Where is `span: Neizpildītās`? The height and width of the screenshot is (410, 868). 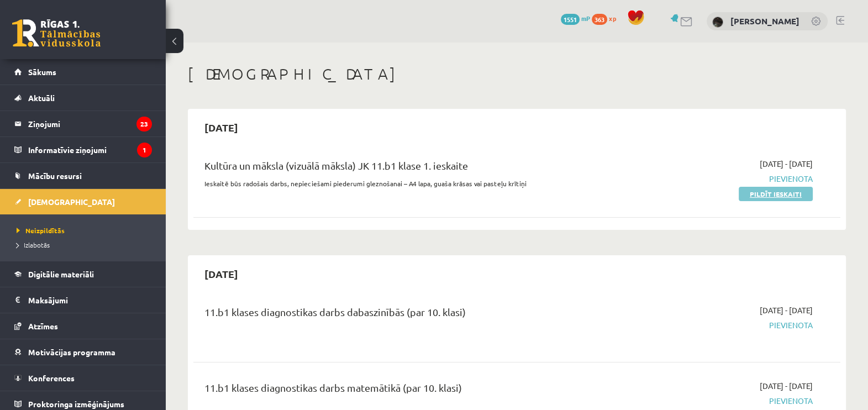 span: Neizpildītās is located at coordinates (40, 230).